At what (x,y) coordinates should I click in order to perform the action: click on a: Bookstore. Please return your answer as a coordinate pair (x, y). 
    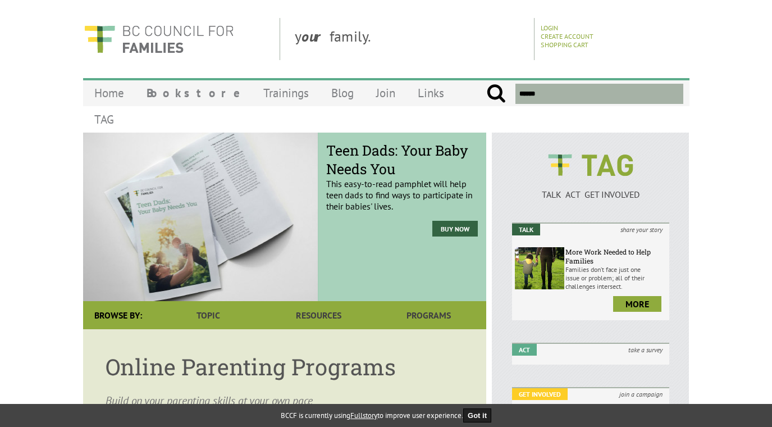
    Looking at the image, I should click on (194, 93).